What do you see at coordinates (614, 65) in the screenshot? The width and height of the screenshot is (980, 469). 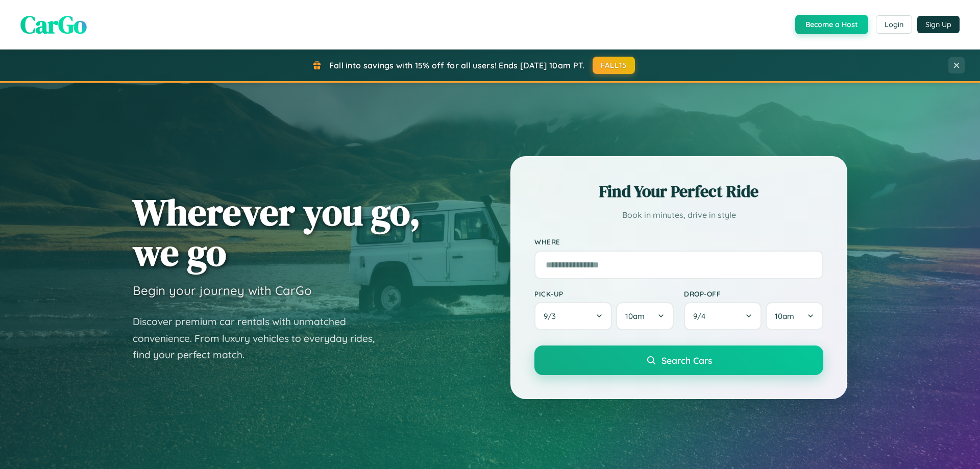 I see `button: FALL15` at bounding box center [614, 65].